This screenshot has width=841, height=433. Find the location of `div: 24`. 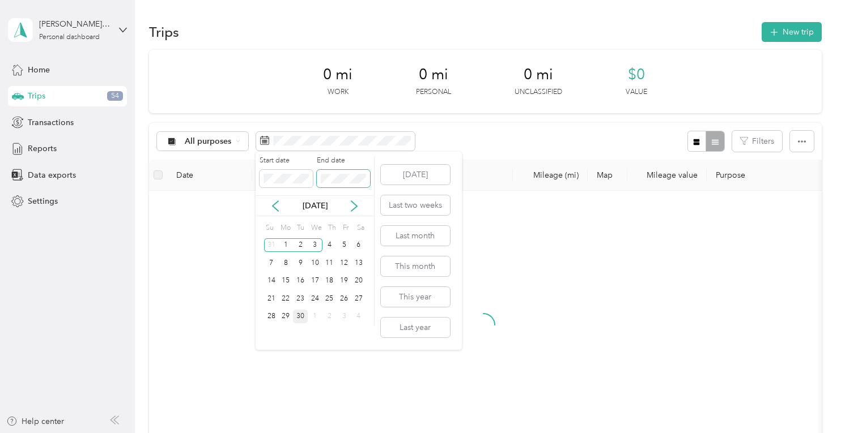

div: 24 is located at coordinates (315, 299).